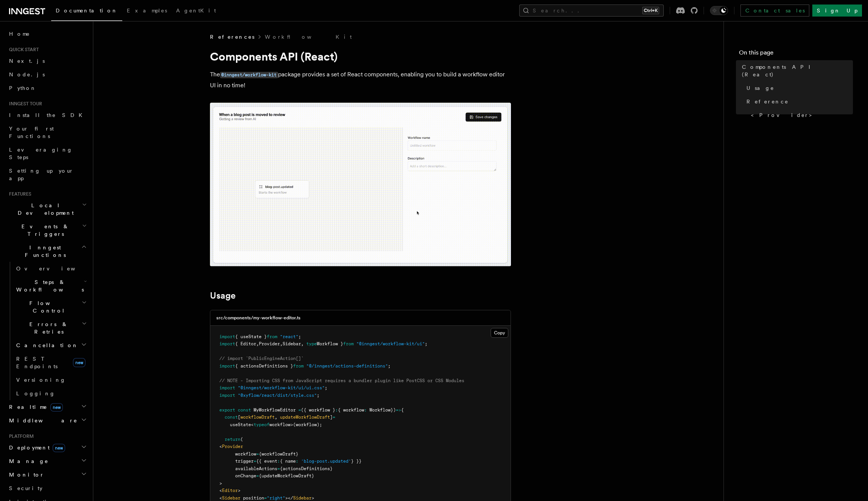 Image resolution: width=868 pixels, height=501 pixels. I want to click on span: <Provider>, so click(784, 115).